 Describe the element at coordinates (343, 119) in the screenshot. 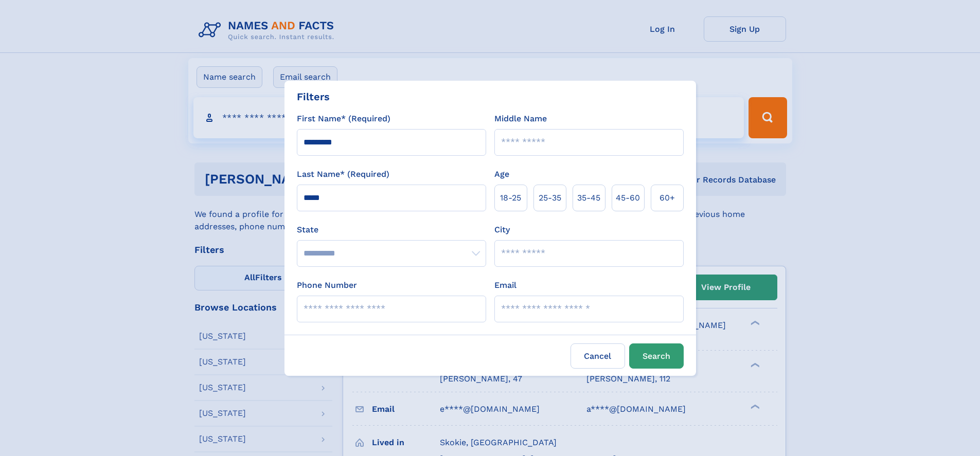

I see `label: First Name* (Required)` at that location.